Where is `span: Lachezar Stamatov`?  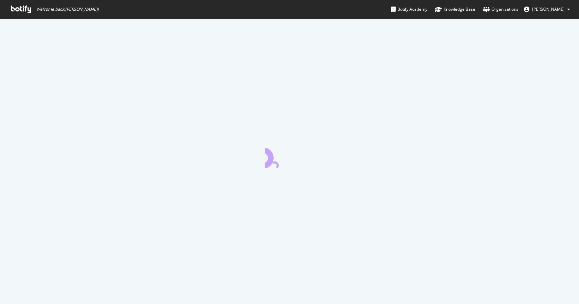
span: Lachezar Stamatov is located at coordinates (548, 9).